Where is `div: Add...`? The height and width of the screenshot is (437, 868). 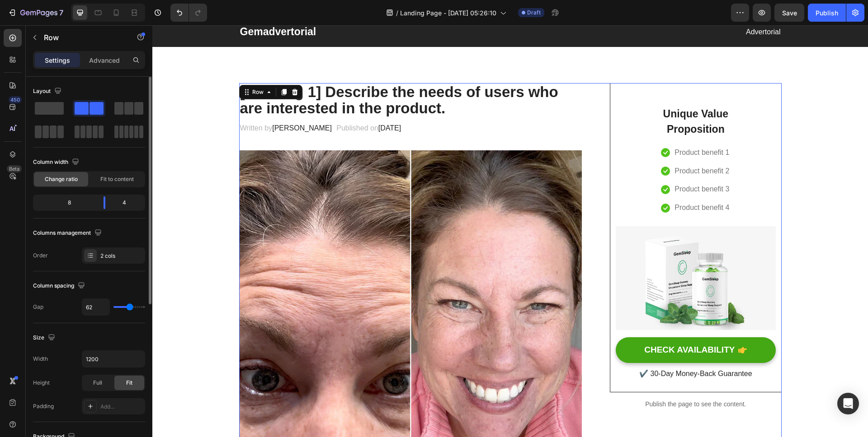 div: Add... is located at coordinates (122, 407).